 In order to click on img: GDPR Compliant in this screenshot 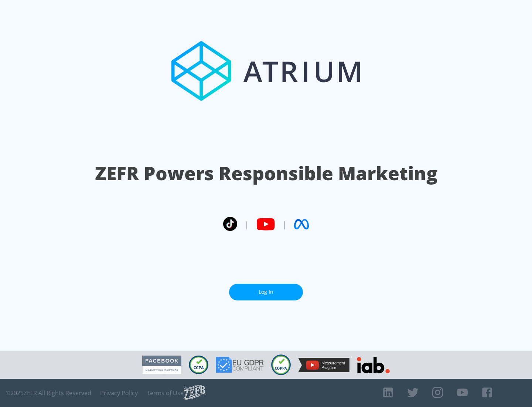, I will do `click(240, 364)`.